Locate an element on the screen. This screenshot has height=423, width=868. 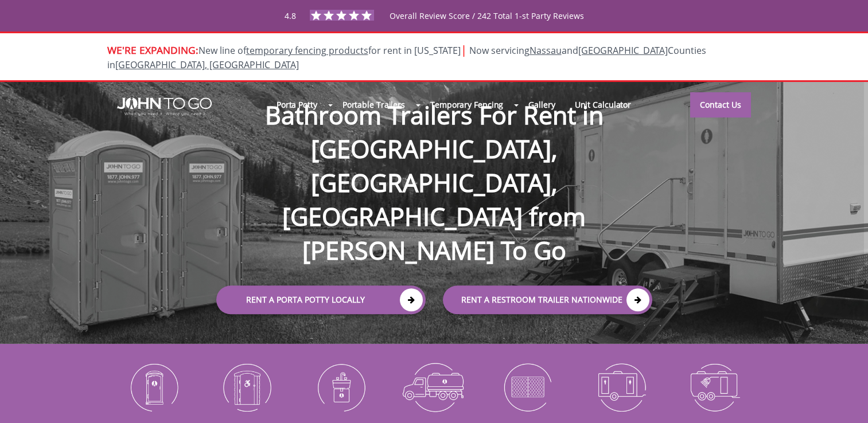
a: Gallery is located at coordinates (541, 105).